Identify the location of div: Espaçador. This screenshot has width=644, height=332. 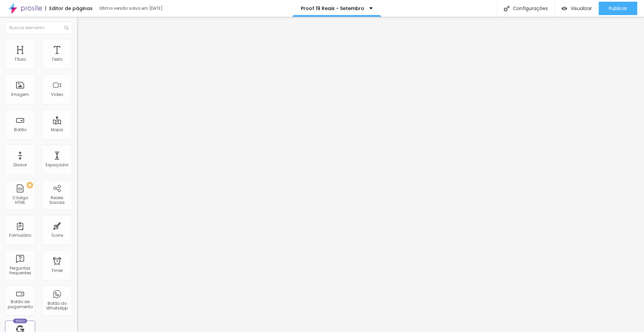
(57, 165).